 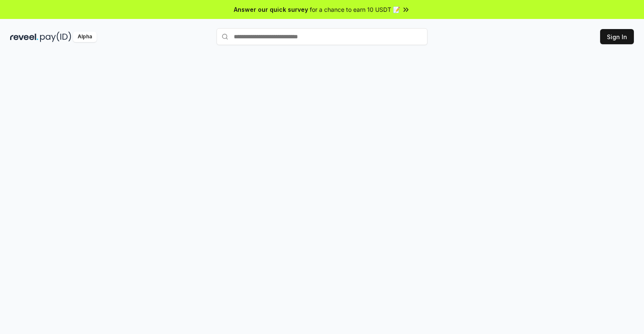 What do you see at coordinates (271, 9) in the screenshot?
I see `span: Answer our quick survey` at bounding box center [271, 9].